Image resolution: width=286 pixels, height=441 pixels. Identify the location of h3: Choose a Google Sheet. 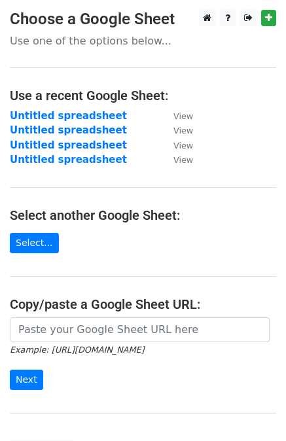
(143, 19).